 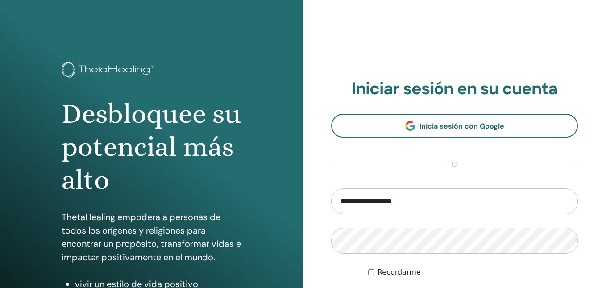 What do you see at coordinates (462, 126) in the screenshot?
I see `span: Inicia sesión con Google` at bounding box center [462, 126].